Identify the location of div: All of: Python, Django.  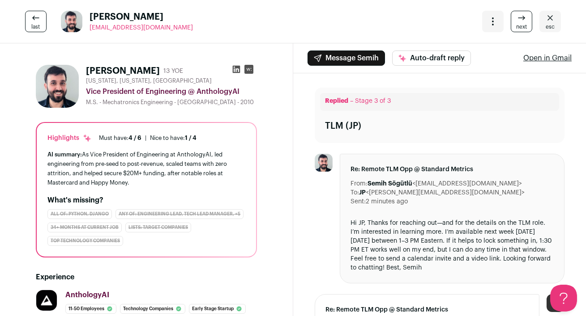
(80, 214).